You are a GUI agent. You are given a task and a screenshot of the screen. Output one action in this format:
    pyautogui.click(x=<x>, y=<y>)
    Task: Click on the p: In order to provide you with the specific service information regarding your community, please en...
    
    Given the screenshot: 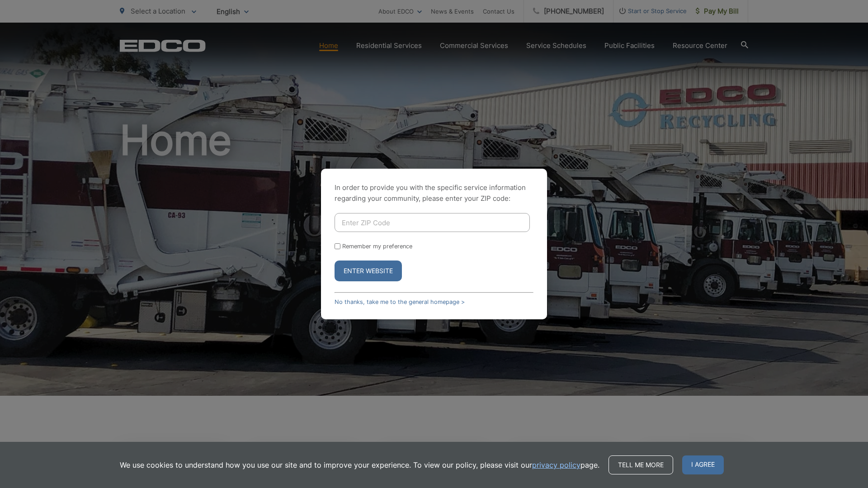 What is the action you would take?
    pyautogui.click(x=434, y=193)
    